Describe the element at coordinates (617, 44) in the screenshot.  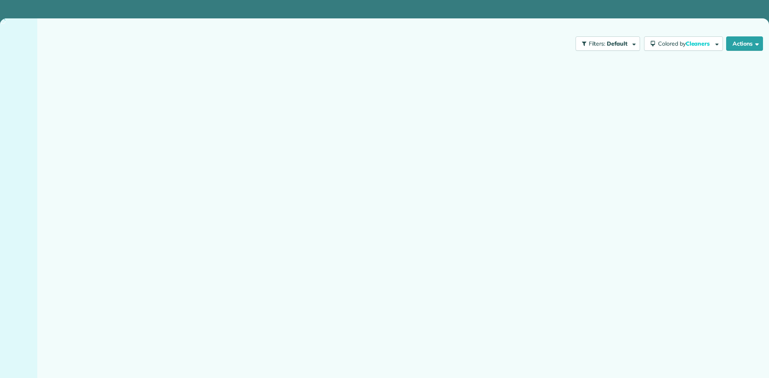
I see `span: Default` at that location.